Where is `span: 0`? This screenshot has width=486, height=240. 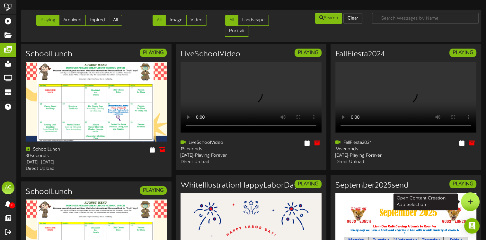
span: 0 is located at coordinates (12, 205).